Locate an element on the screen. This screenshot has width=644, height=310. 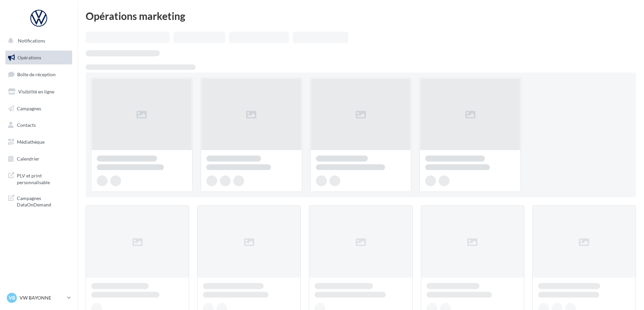
a: Campagnes DataOnDemand is located at coordinates (39, 201).